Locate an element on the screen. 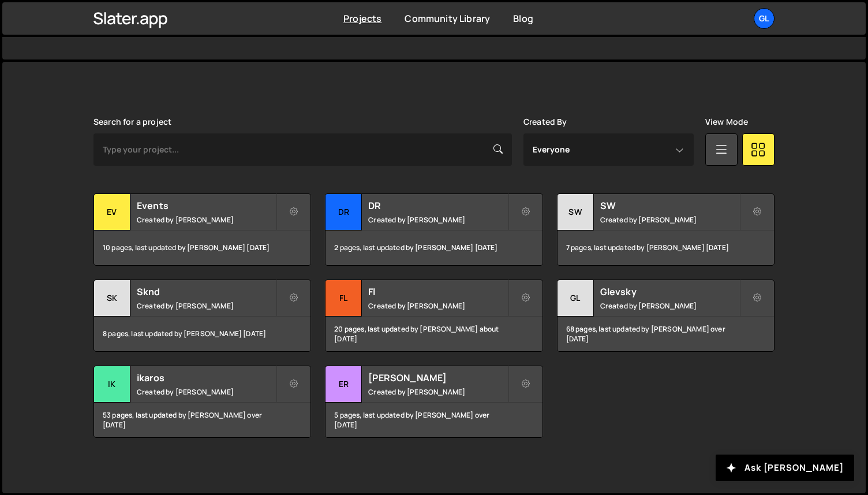  div: Er is located at coordinates (343, 384).